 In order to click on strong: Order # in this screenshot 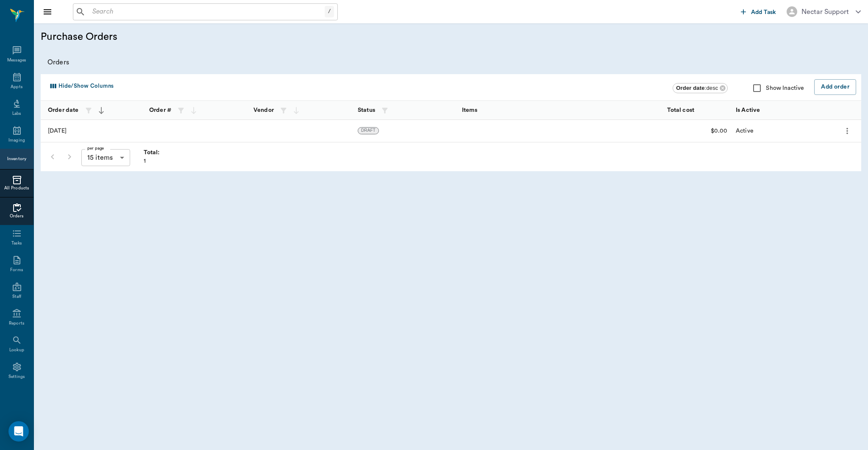, I will do `click(160, 110)`.